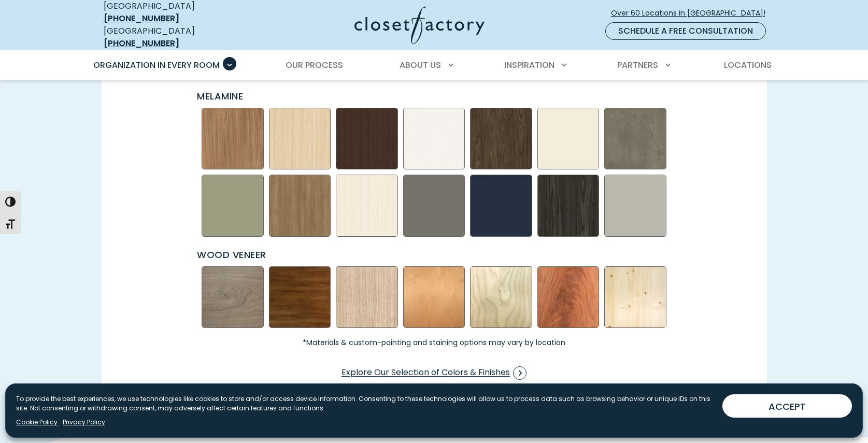  Describe the element at coordinates (529, 65) in the screenshot. I see `span: Inspiration` at that location.